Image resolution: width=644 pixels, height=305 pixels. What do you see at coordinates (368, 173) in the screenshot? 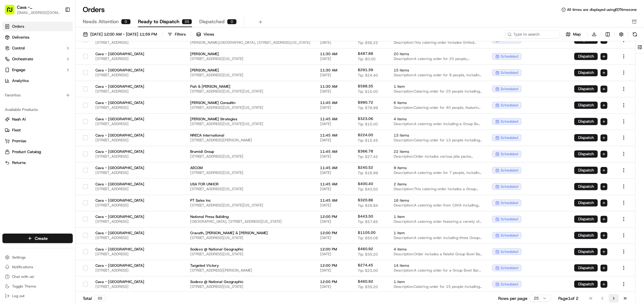
I see `span: Tip: $16.99` at bounding box center [368, 173].